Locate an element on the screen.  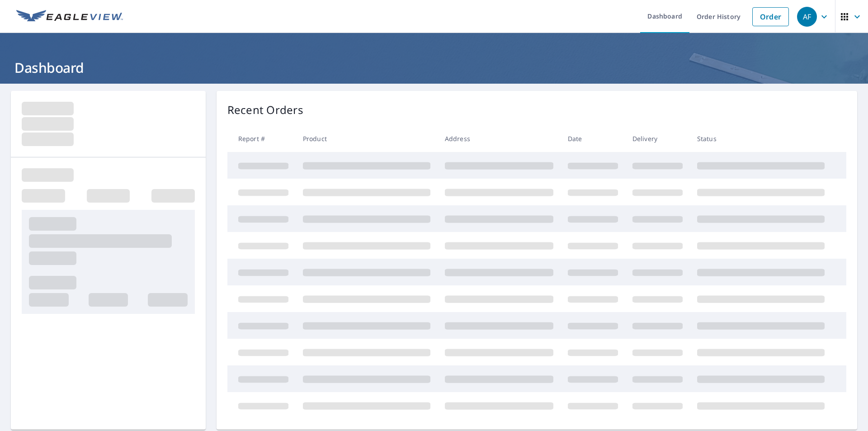
th: Report # is located at coordinates (261, 139).